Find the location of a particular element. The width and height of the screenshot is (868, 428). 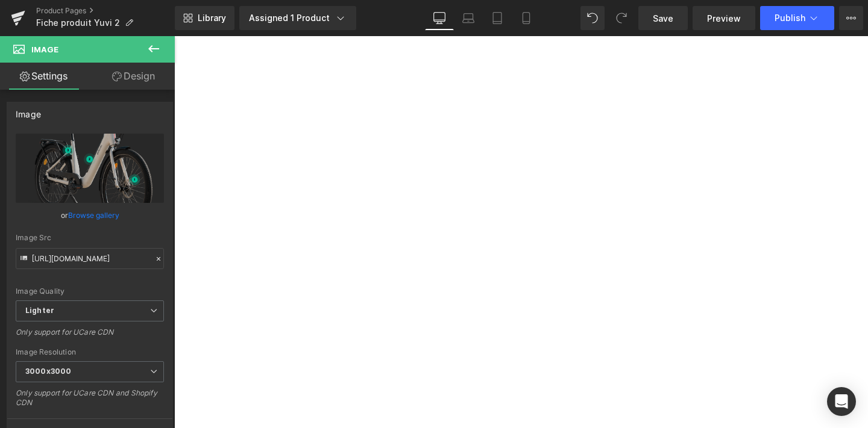

div: Assigned 1 Product is located at coordinates (298, 18).